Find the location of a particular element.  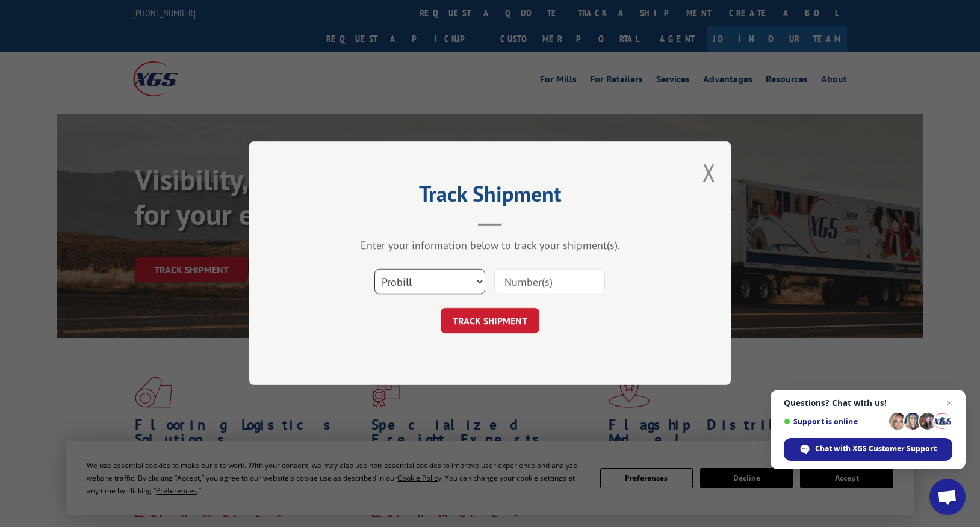

span: Support is online is located at coordinates (834, 421).